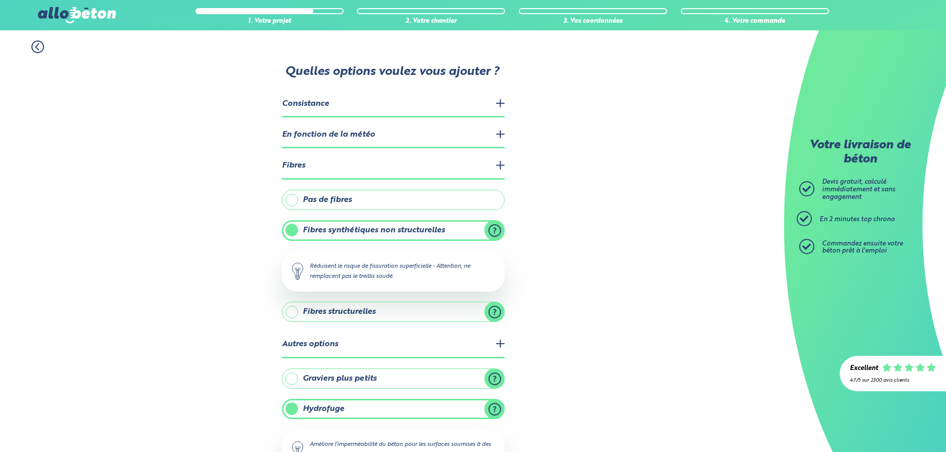  I want to click on label: Graviers plus petits, so click(393, 379).